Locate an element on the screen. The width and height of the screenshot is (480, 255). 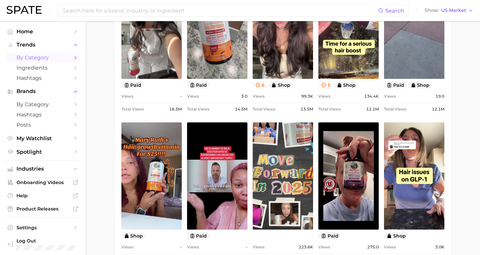
button: ShowUS Market is located at coordinates (449, 11).